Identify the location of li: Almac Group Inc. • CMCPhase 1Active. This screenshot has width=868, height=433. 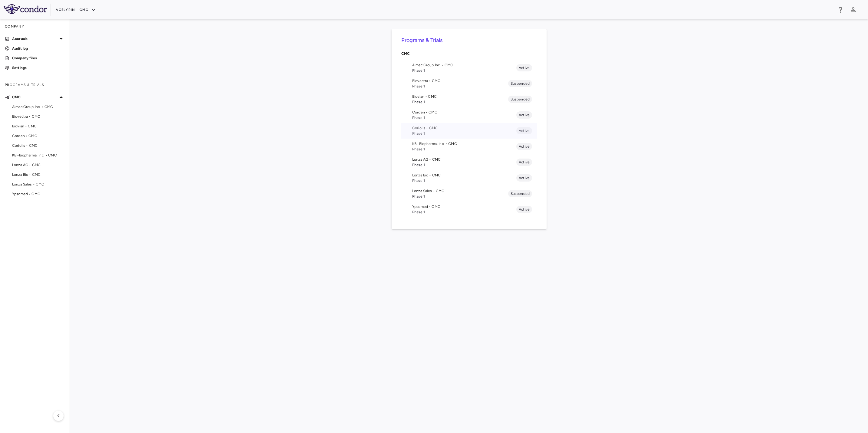
(469, 68).